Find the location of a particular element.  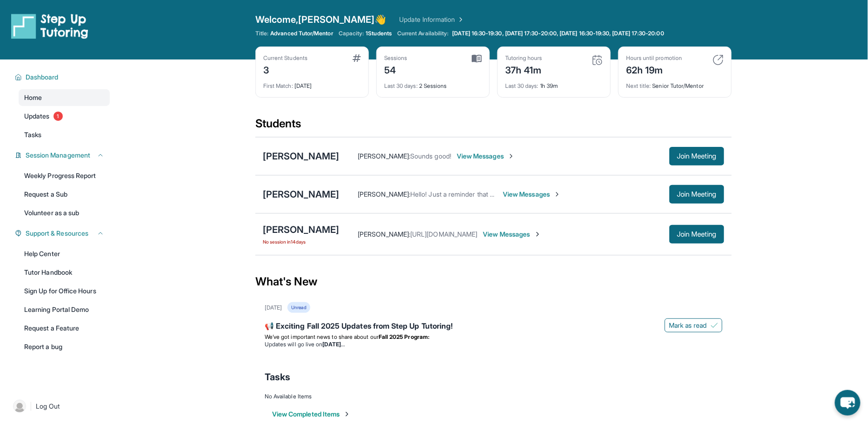

a: Tasks is located at coordinates (64, 135).